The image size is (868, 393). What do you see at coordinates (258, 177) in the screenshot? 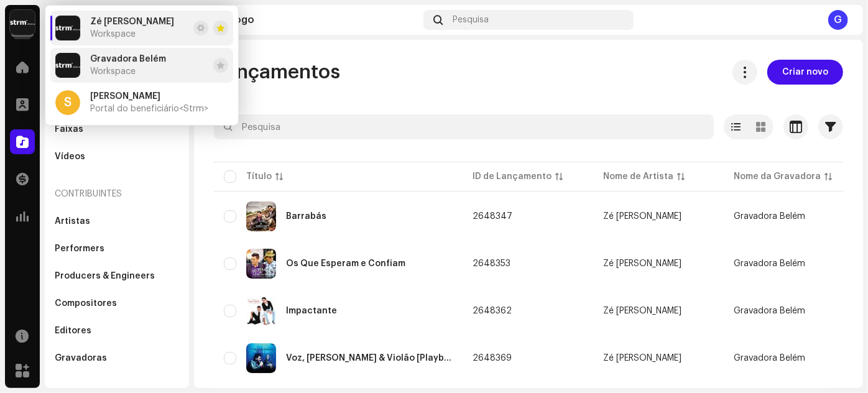
I see `div: Título` at bounding box center [258, 177].